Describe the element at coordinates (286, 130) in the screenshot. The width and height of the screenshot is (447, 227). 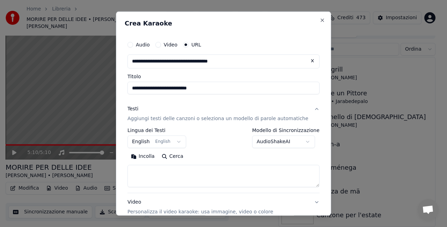
I see `label: Modello di Sincronizzazione` at that location.